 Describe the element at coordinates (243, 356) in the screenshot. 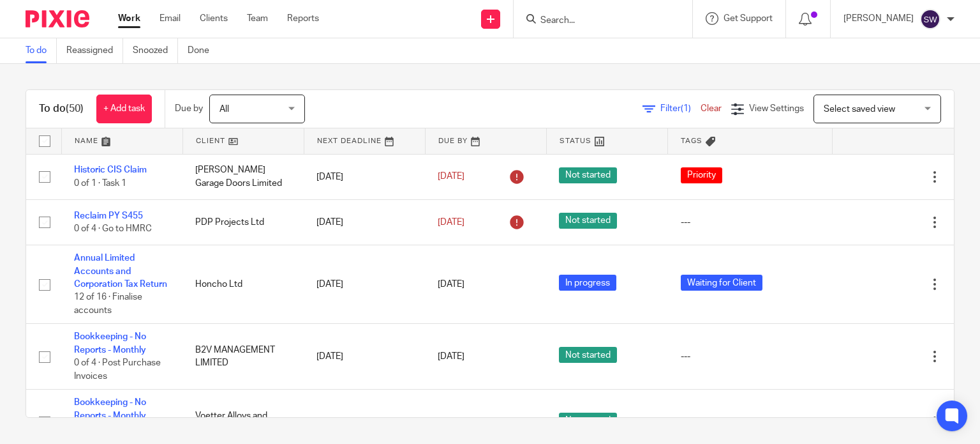

I see `td: B2V MANAGEMENT LIMITED` at that location.